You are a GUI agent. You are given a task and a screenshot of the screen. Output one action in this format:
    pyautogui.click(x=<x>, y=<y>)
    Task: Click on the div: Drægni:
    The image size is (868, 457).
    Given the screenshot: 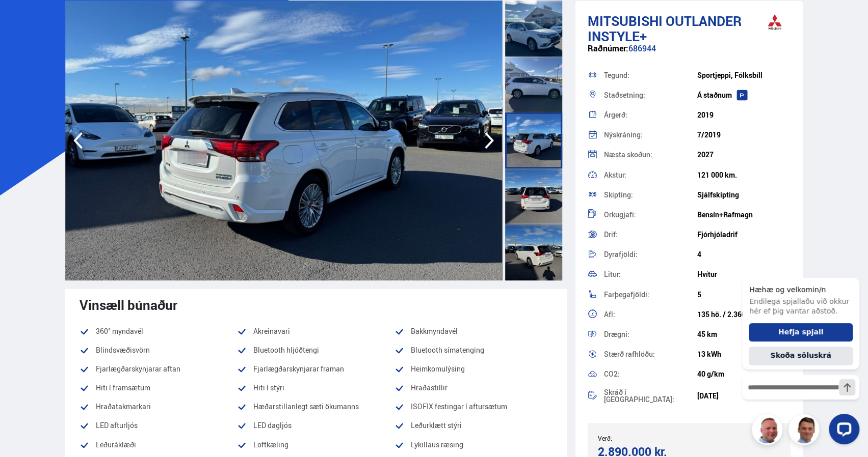 What is the action you would take?
    pyautogui.click(x=650, y=334)
    